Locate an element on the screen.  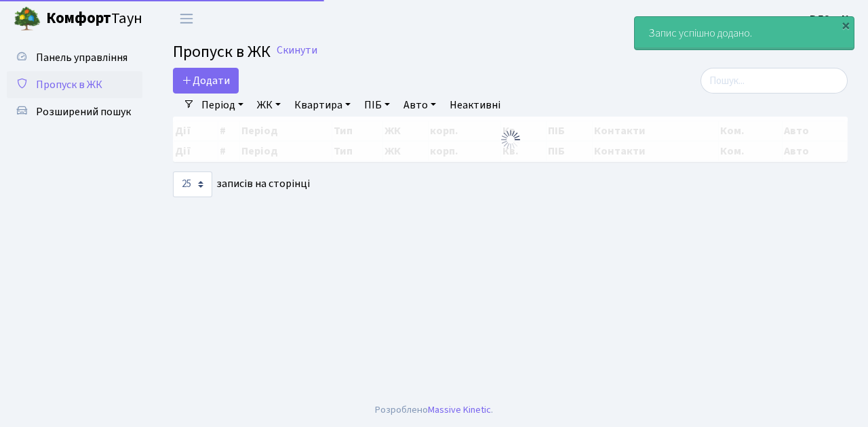
span: Панель управління is located at coordinates (82, 57).